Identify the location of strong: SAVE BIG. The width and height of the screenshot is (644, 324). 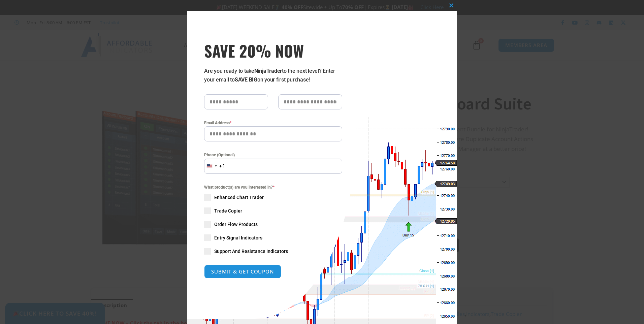
(246, 80).